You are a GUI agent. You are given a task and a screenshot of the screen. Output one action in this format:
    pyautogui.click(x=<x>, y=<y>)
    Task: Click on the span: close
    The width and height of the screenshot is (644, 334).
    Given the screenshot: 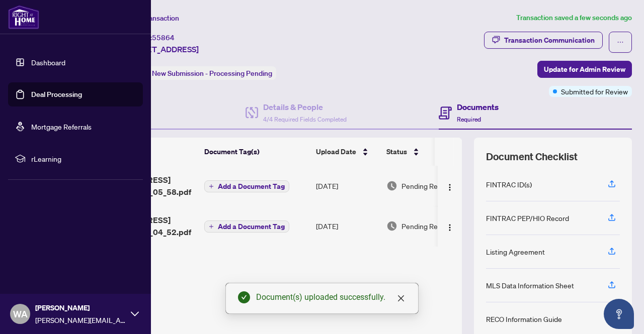 What is the action you would take?
    pyautogui.click(x=401, y=299)
    